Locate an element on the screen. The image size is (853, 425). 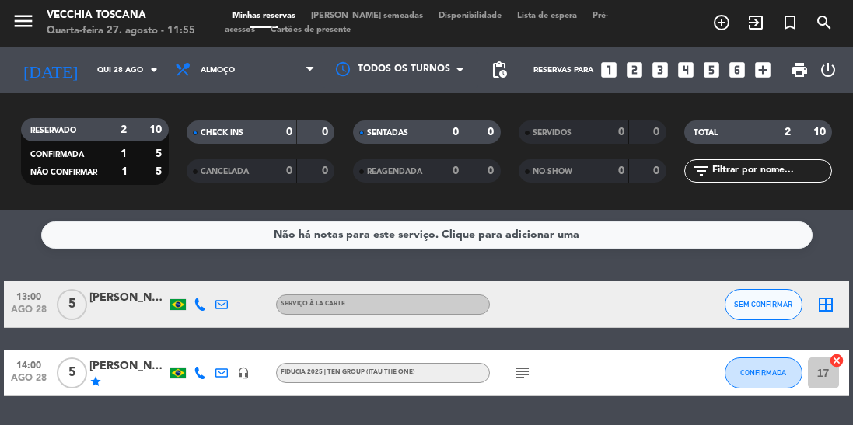
span: NÃO CONFIRMAR is located at coordinates (64, 173).